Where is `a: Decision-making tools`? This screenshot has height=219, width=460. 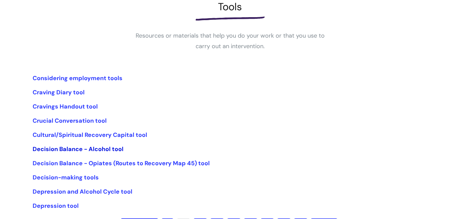 a: Decision-making tools is located at coordinates (66, 177).